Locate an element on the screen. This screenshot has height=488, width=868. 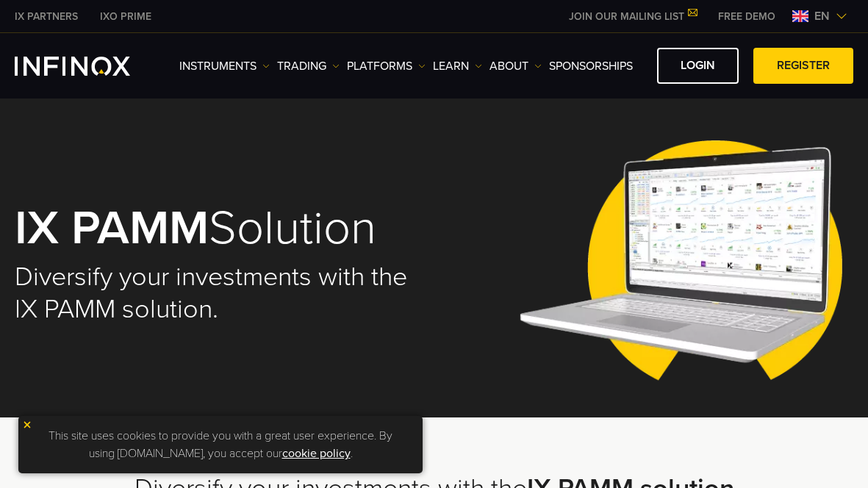
h1: Solution is located at coordinates (216, 229).